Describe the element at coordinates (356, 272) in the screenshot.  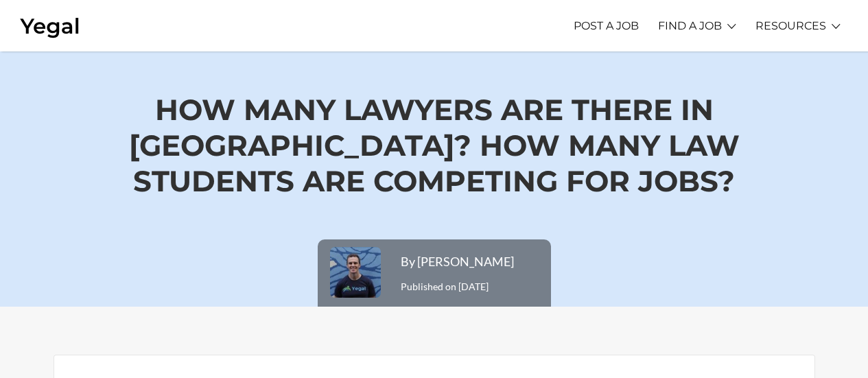
I see `img: Photo` at that location.